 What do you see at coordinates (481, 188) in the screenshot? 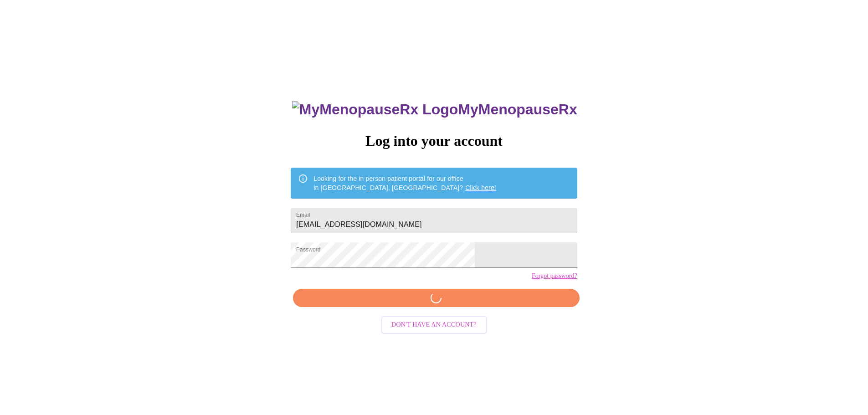
I see `a: Click here!` at bounding box center [481, 188].